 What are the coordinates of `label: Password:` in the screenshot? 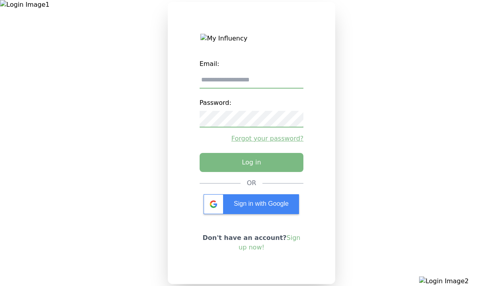 It's located at (252, 103).